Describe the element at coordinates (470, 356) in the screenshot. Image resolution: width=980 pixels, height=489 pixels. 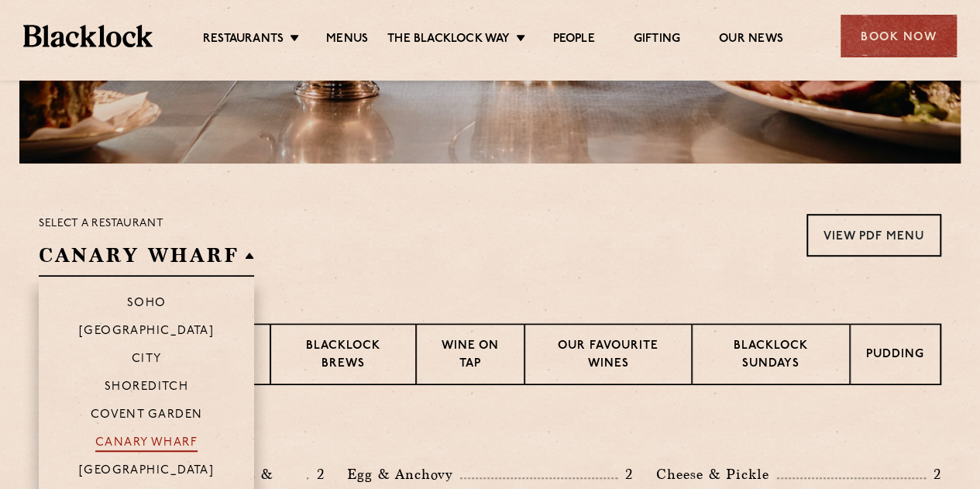
I see `p: Wine on Tap` at that location.